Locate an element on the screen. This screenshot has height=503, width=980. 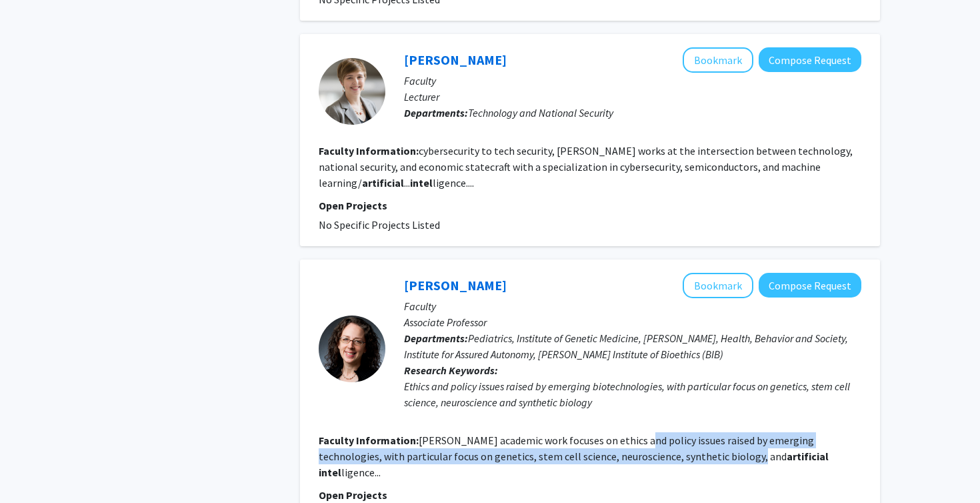
button: Add Melissa Griffith to Bookmarks is located at coordinates (718, 60).